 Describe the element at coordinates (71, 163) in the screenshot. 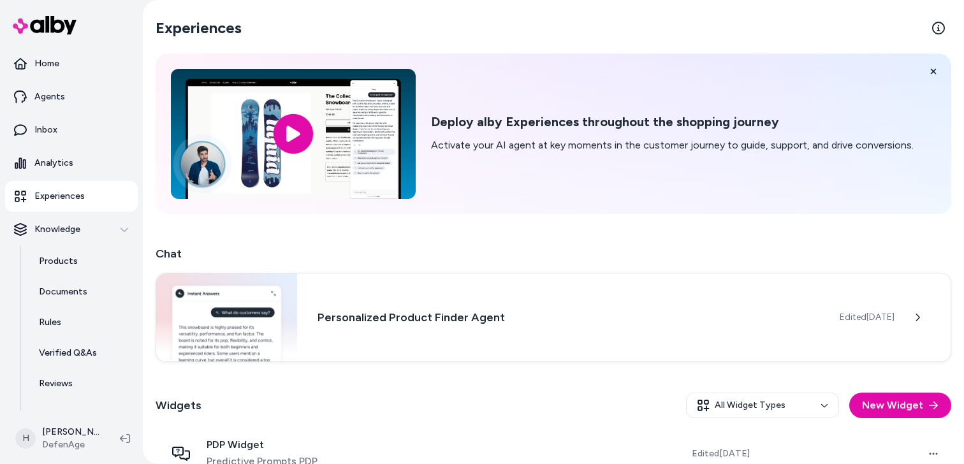

I see `a: Analytics` at that location.